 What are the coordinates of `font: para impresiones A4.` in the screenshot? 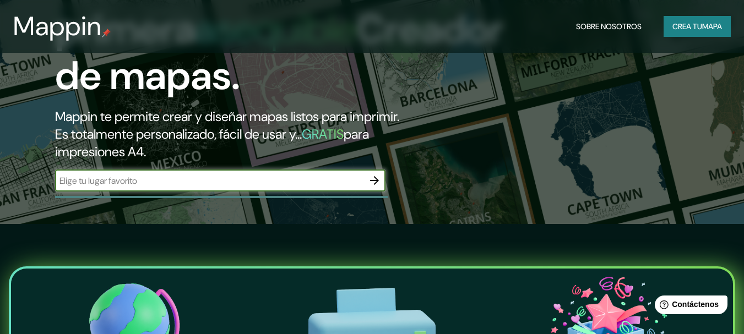 It's located at (212, 143).